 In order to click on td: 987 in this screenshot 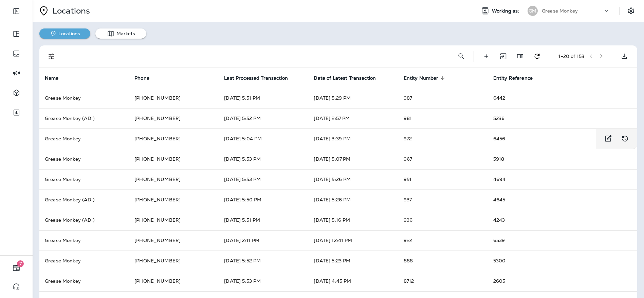, I will do `click(443, 98)`.